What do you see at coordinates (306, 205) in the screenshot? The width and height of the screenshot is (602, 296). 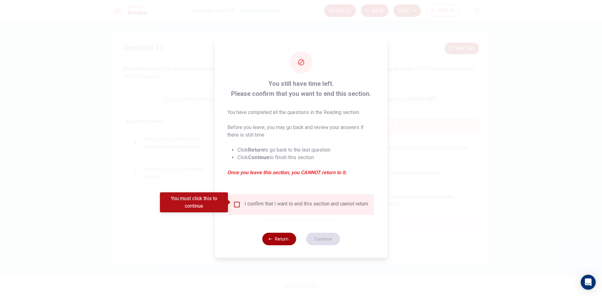 I see `div: I confirm that I want to end this section and cannot return.` at bounding box center [306, 205].